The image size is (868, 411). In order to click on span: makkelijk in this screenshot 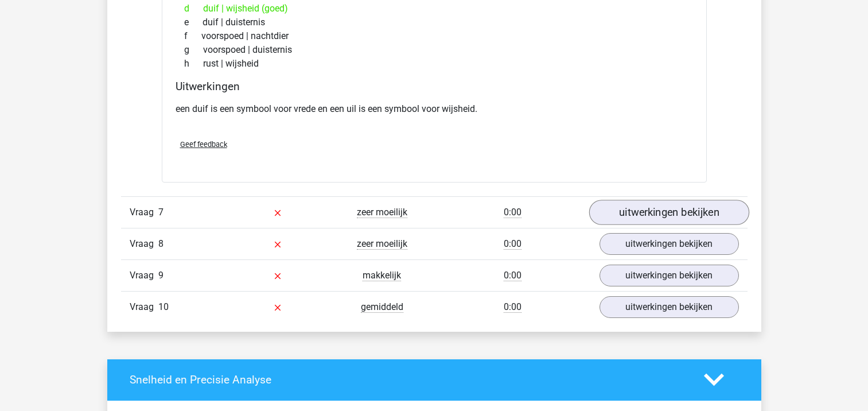, I will do `click(382, 275)`.